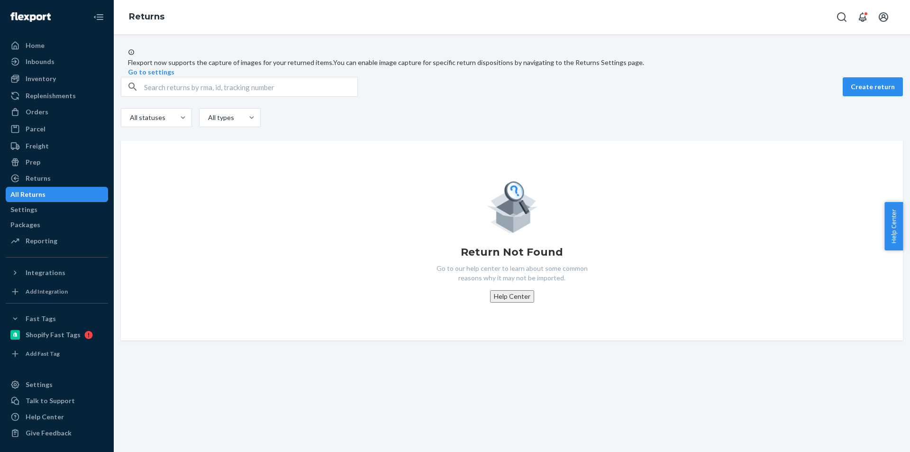 The image size is (910, 452). Describe the element at coordinates (489, 62) in the screenshot. I see `span: You can enable image capture for specific return dispositions by navigating to the Returns Settin...` at that location.